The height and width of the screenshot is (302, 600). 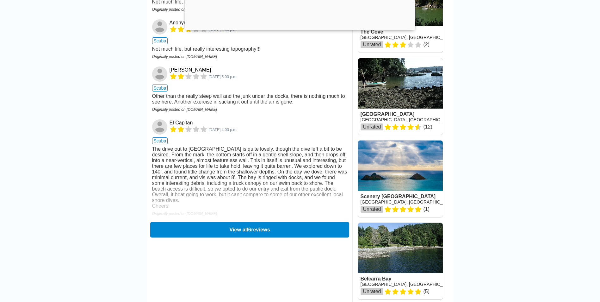 I want to click on img: El Capitan, so click(x=160, y=127).